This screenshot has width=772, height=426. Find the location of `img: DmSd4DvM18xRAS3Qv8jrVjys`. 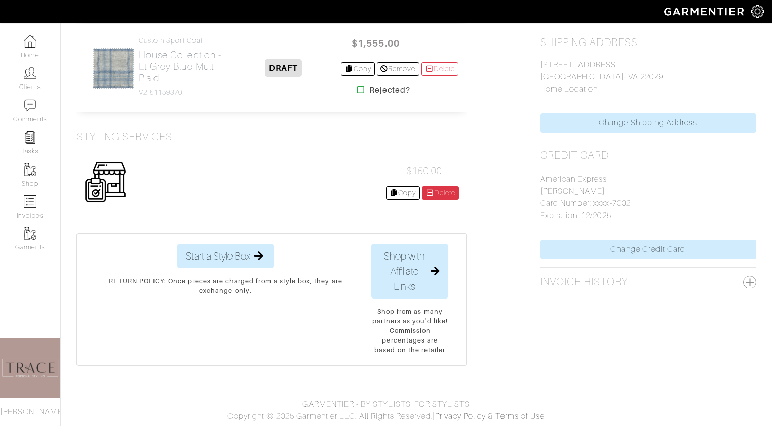

img: DmSd4DvM18xRAS3Qv8jrVjys is located at coordinates (113, 68).